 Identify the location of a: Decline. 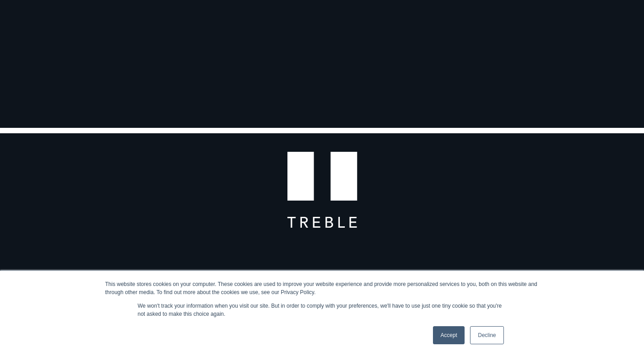
(487, 335).